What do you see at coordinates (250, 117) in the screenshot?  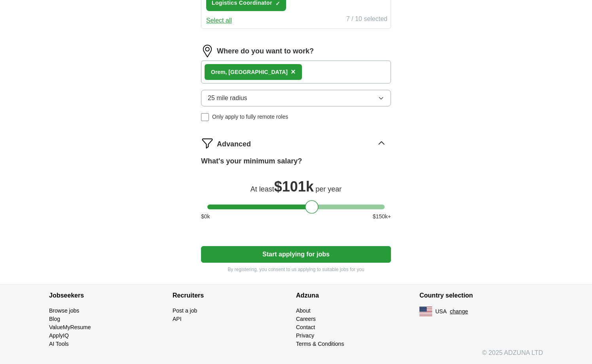 I see `span: Only apply to fully remote roles` at bounding box center [250, 117].